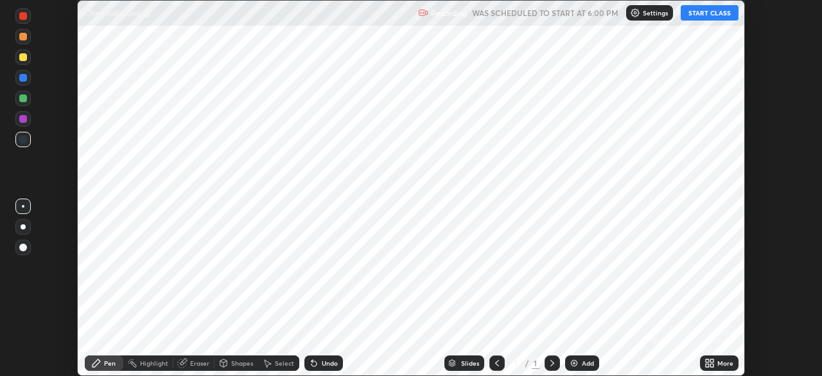  What do you see at coordinates (710, 13) in the screenshot?
I see `button: START CLASS` at bounding box center [710, 13].